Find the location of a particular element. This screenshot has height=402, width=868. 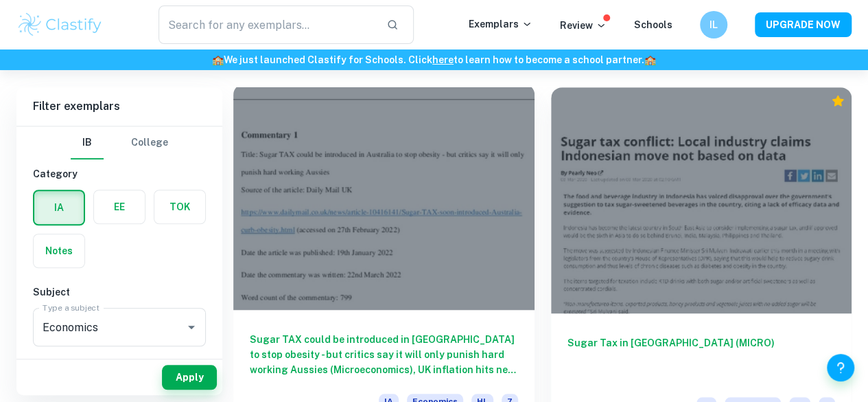

p: Review is located at coordinates (583, 25).